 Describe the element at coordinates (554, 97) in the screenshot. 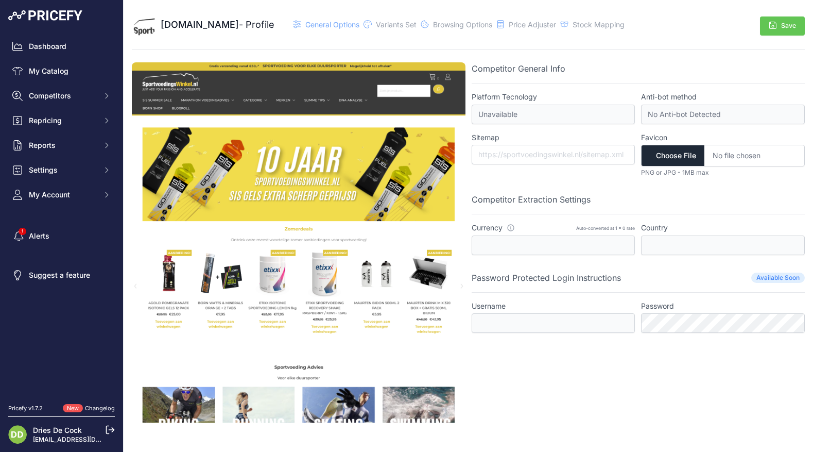

I see `label: Platform Tecnology` at that location.